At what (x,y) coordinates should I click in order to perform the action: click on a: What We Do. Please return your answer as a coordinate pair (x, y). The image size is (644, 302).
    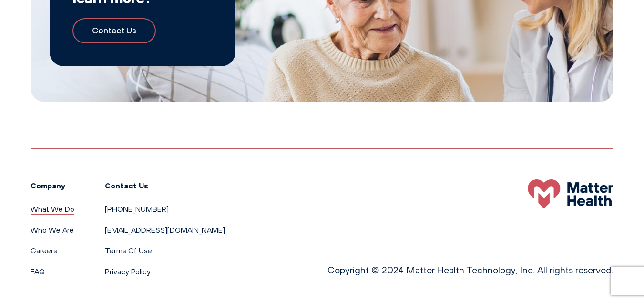
    Looking at the image, I should click on (52, 209).